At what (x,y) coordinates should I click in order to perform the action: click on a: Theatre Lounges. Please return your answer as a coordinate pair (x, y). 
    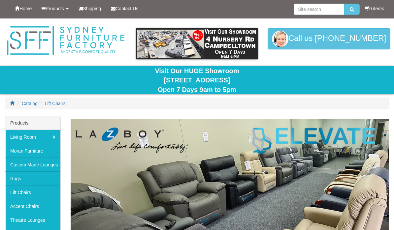
    Looking at the image, I should click on (33, 220).